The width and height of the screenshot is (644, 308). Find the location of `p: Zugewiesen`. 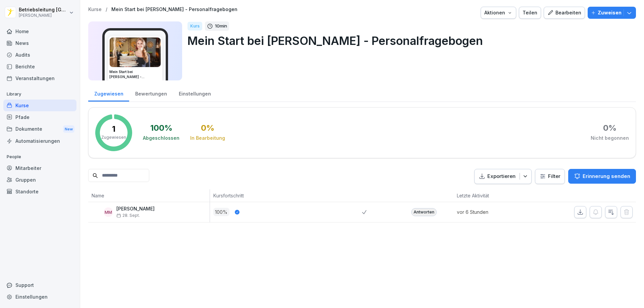

p: Zugewiesen is located at coordinates (114, 138).